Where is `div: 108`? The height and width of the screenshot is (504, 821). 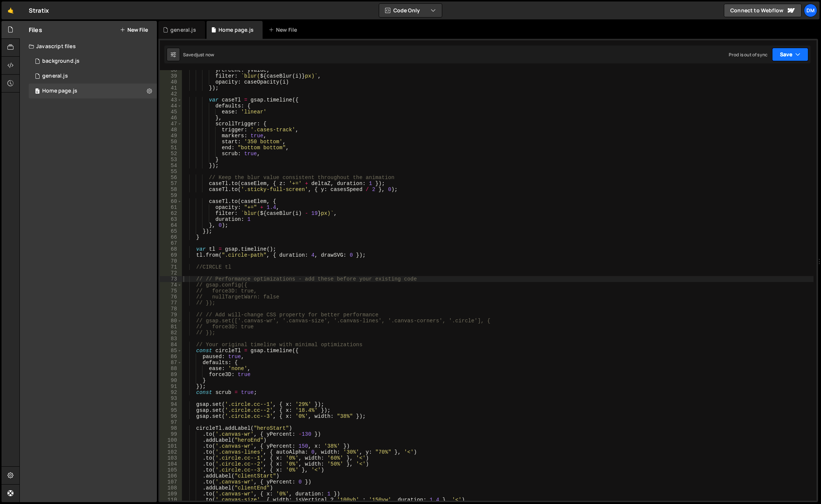 div: 108 is located at coordinates (171, 488).